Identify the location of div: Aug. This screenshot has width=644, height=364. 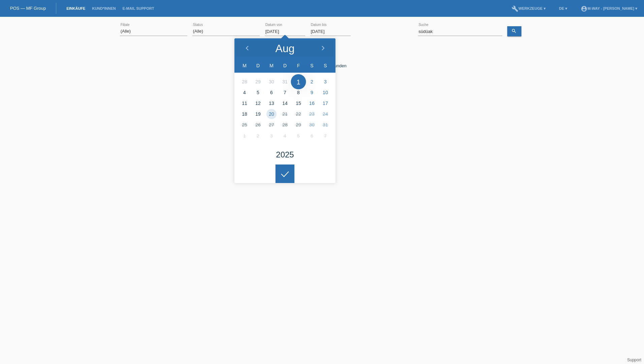
(285, 49).